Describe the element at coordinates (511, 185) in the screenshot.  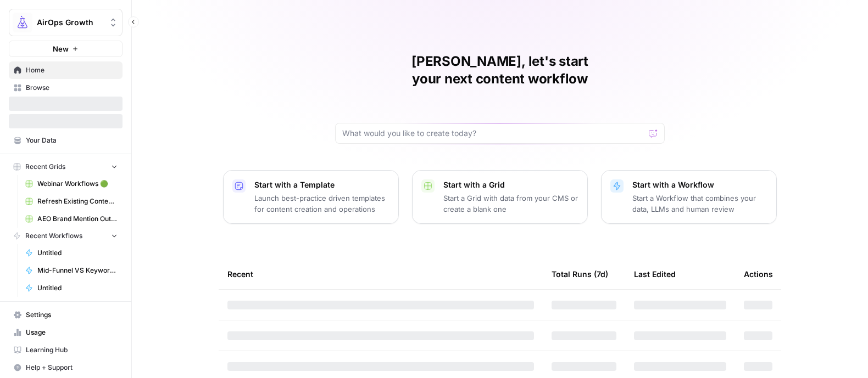
I see `p: Start with a Grid` at that location.